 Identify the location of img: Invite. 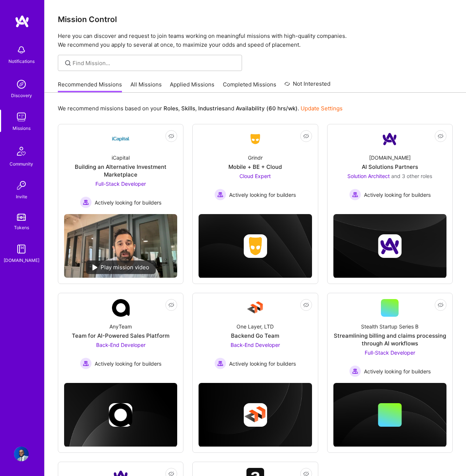
(21, 185).